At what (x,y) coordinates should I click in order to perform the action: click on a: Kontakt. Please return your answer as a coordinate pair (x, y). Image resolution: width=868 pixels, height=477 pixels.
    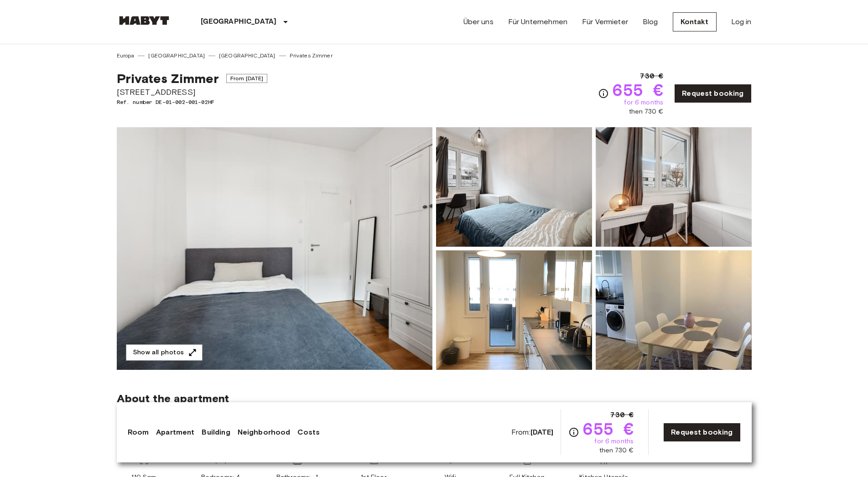
    Looking at the image, I should click on (695, 22).